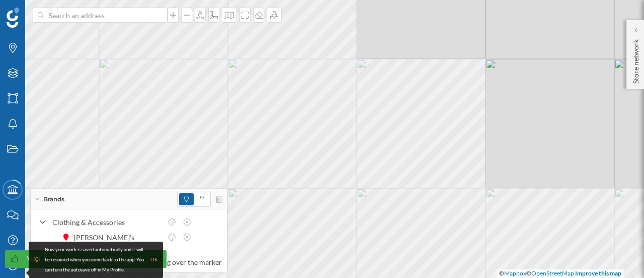 This screenshot has height=278, width=644. Describe the element at coordinates (107, 222) in the screenshot. I see `div: Clothing & Accessories` at that location.